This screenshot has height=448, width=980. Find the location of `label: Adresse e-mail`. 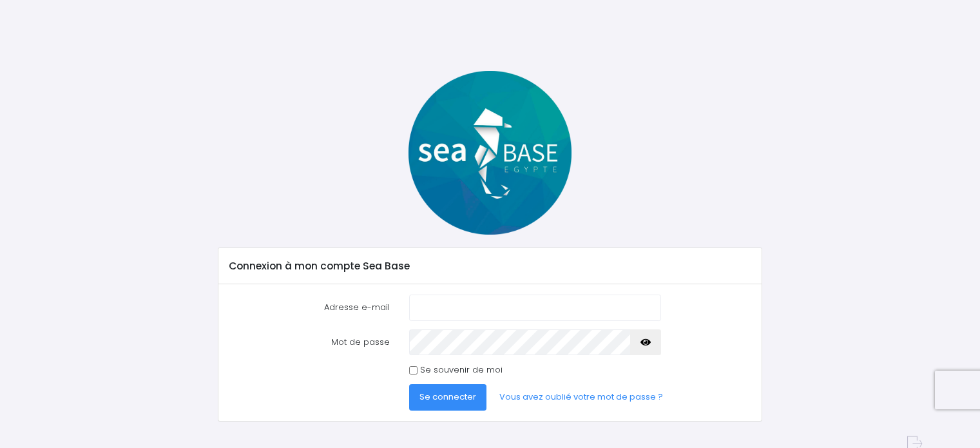

label: Adresse e-mail is located at coordinates (309, 307).